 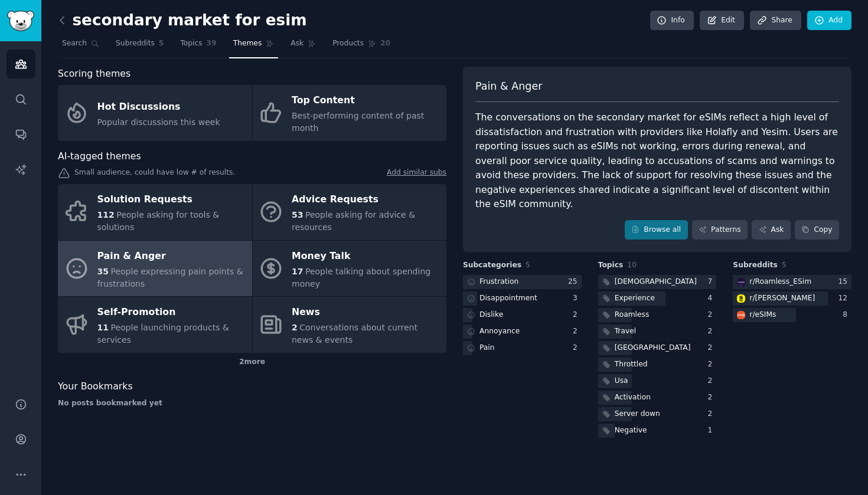 I want to click on a: Travel2, so click(x=657, y=332).